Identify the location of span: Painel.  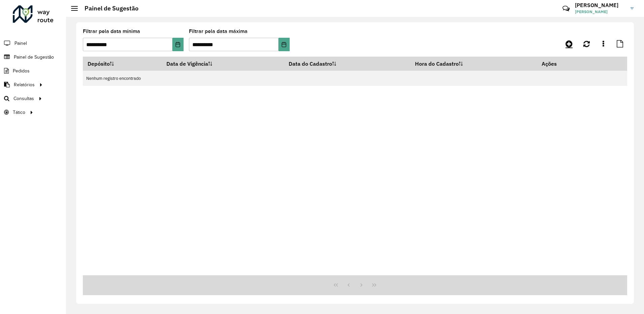
(20, 43).